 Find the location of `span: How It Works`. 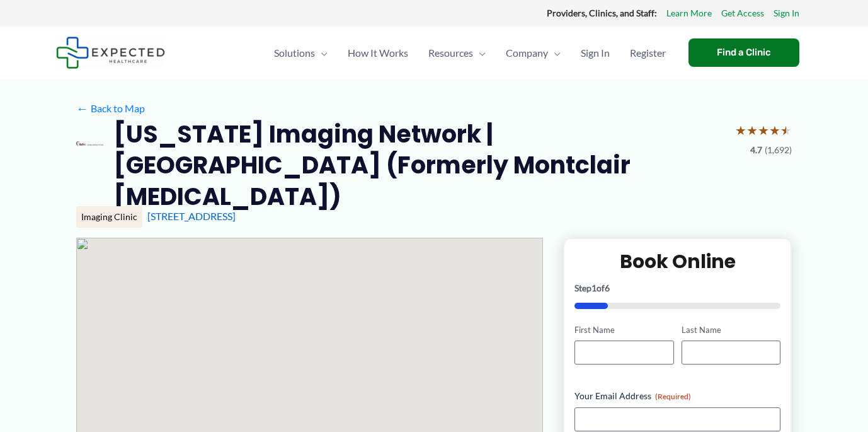

span: How It Works is located at coordinates (378, 53).